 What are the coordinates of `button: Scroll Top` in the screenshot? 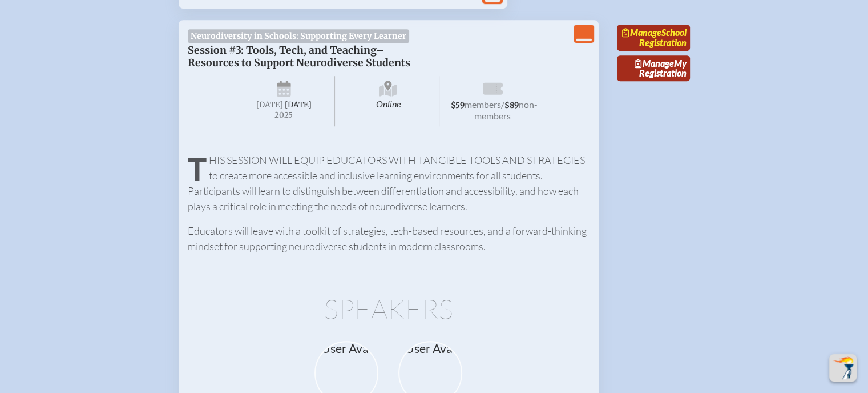 It's located at (843, 368).